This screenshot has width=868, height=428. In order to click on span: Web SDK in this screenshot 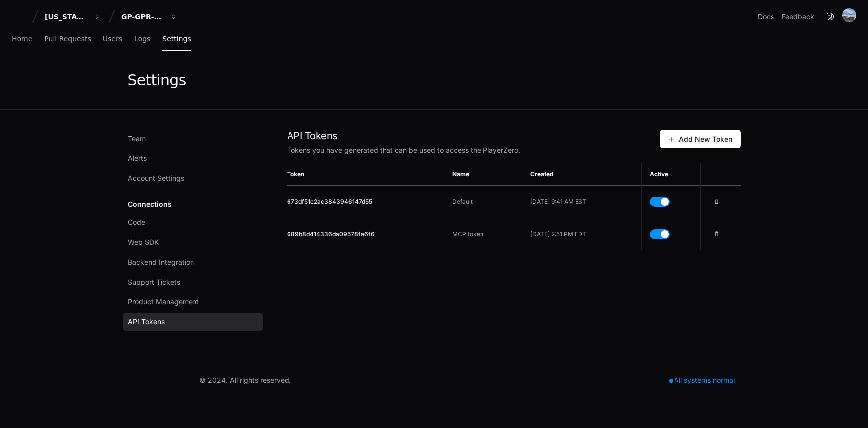, I will do `click(143, 242)`.